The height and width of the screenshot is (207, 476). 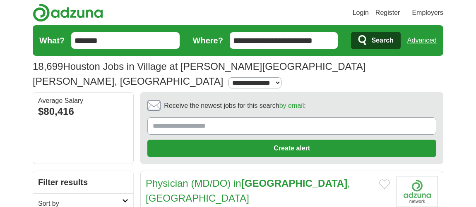 What do you see at coordinates (376, 41) in the screenshot?
I see `button: Search` at bounding box center [376, 41].